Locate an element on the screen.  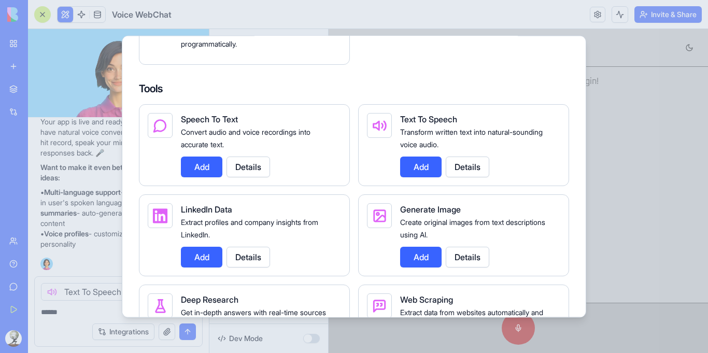
span: Text To Speech is located at coordinates (428, 119).